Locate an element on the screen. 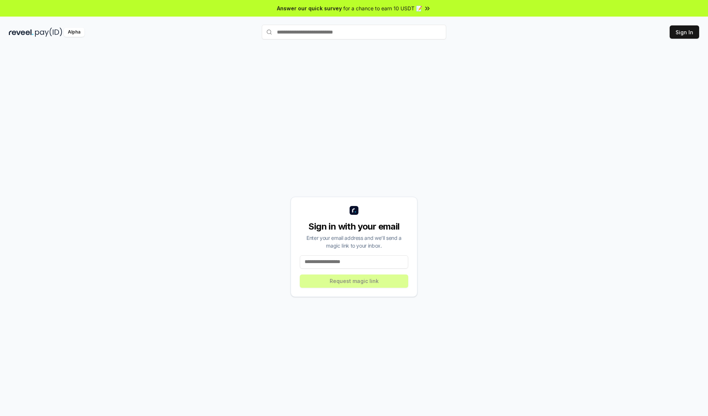 The height and width of the screenshot is (416, 708). img: reveel_dark is located at coordinates (21, 32).